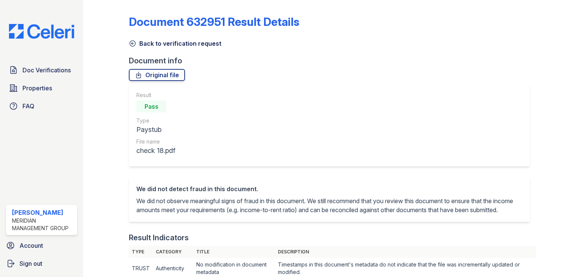 Image resolution: width=582 pixels, height=277 pixels. I want to click on button: Sign out, so click(42, 263).